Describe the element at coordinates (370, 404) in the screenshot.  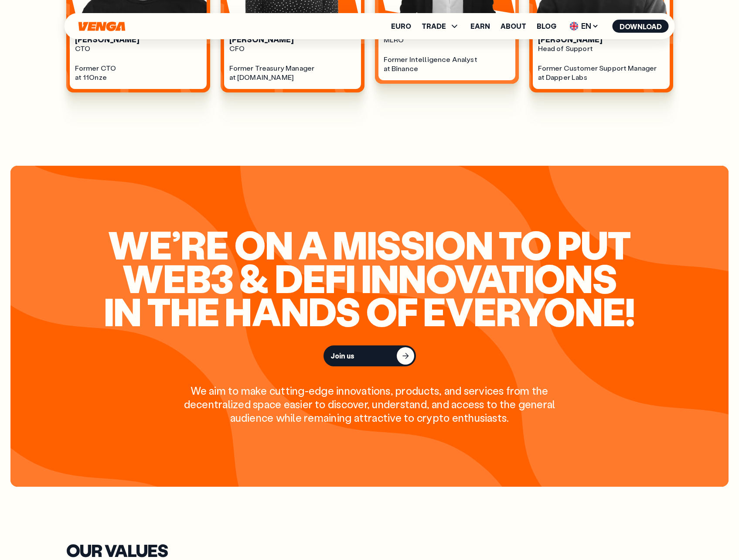
I see `div: We aim to make cutting-edge innovations, products, and services from the decentralized space easi...` at that location.